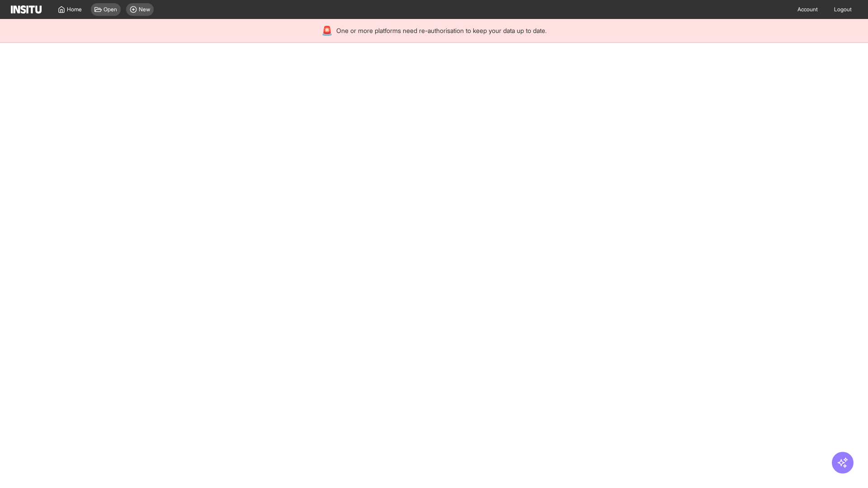 The image size is (868, 488). Describe the element at coordinates (441, 30) in the screenshot. I see `span: One or more platforms need re-authorisation to keep your data up to date.` at that location.